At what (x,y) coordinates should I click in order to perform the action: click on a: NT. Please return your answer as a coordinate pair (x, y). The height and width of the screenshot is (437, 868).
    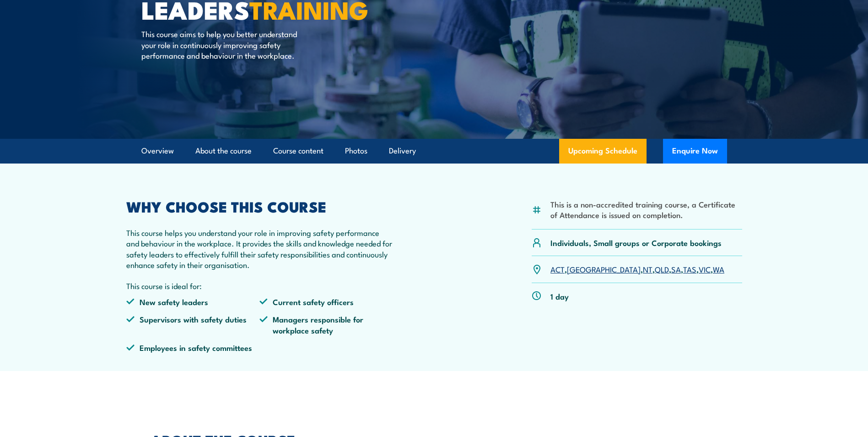
    Looking at the image, I should click on (647, 269).